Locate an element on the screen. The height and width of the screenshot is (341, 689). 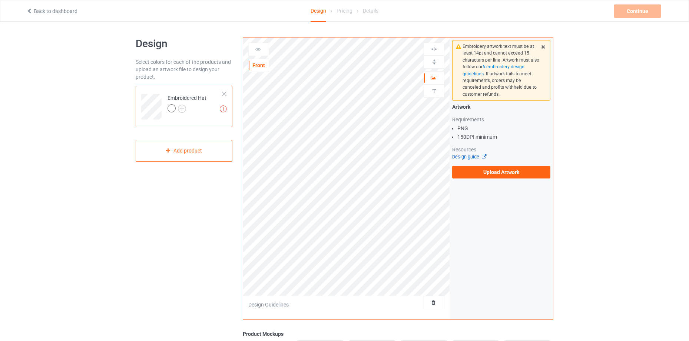
li: 150 DPI minimum is located at coordinates (504, 137).